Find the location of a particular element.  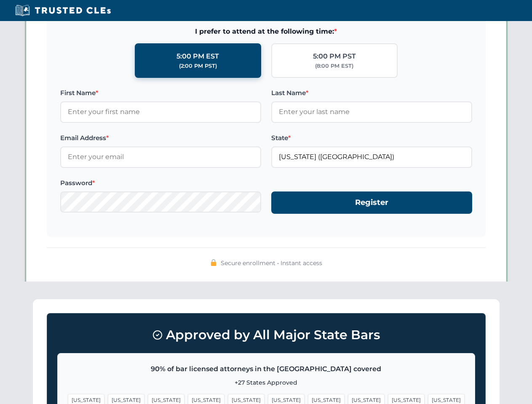

label: State is located at coordinates (371, 138).